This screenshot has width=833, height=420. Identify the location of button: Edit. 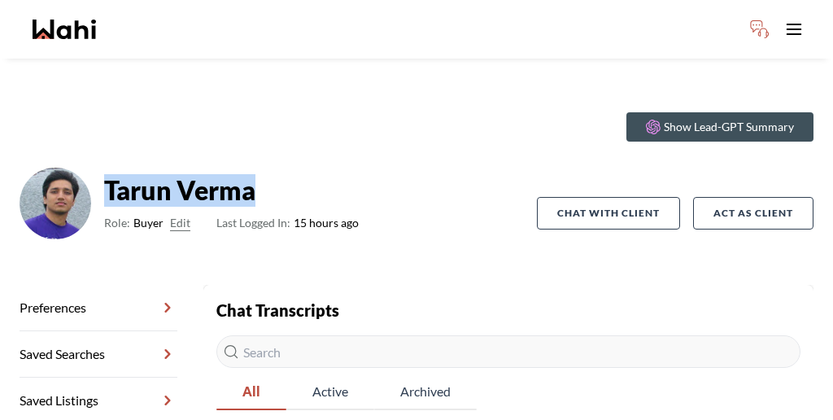
(180, 223).